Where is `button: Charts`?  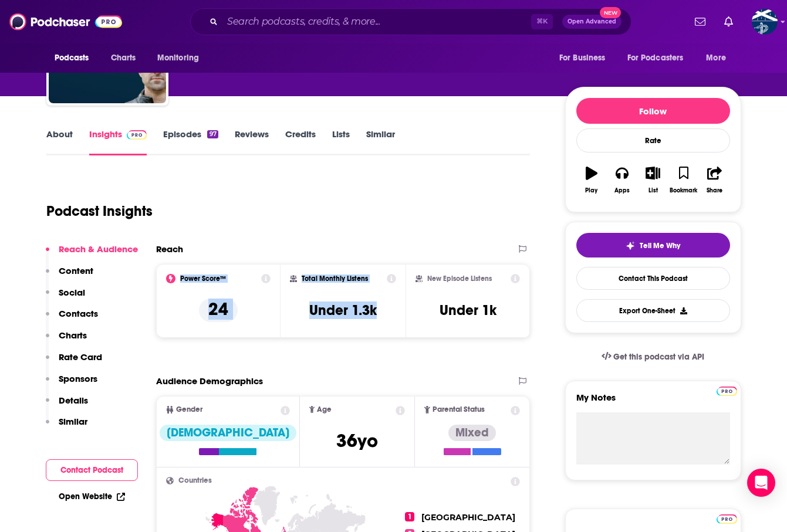 button: Charts is located at coordinates (66, 340).